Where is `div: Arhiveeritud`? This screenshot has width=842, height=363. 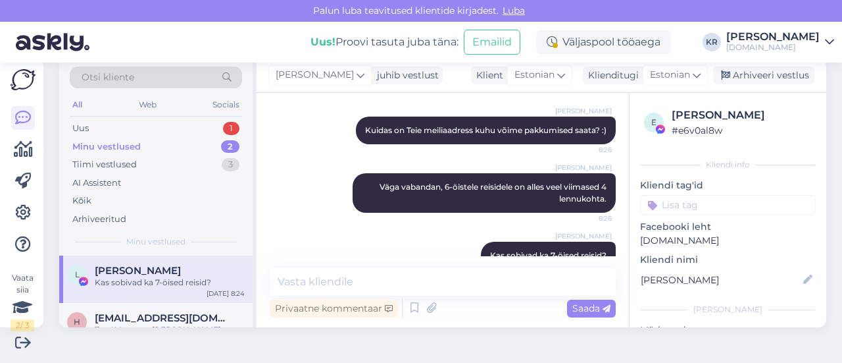
div: Arhiveeritud is located at coordinates (99, 219).